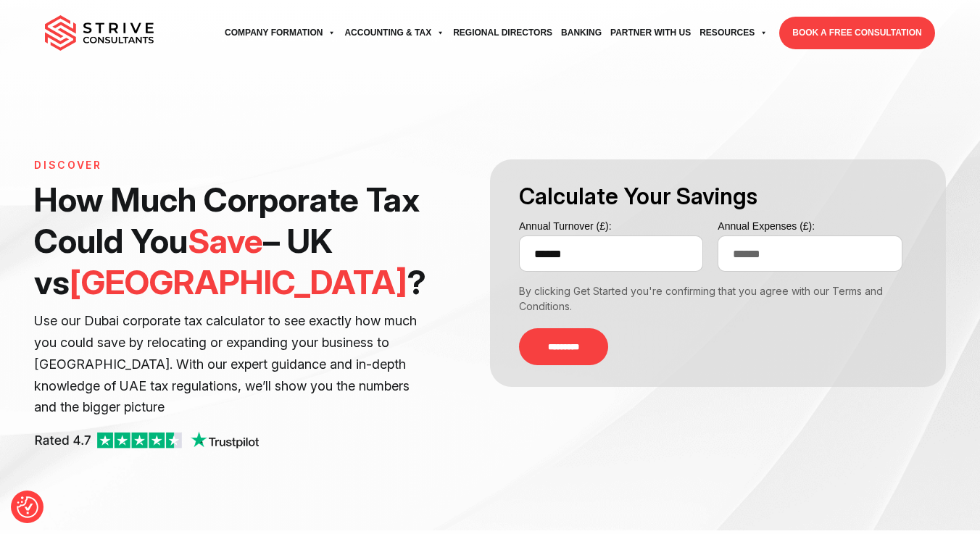 This screenshot has width=980, height=534. What do you see at coordinates (229, 165) in the screenshot?
I see `h6: Discover` at bounding box center [229, 165].